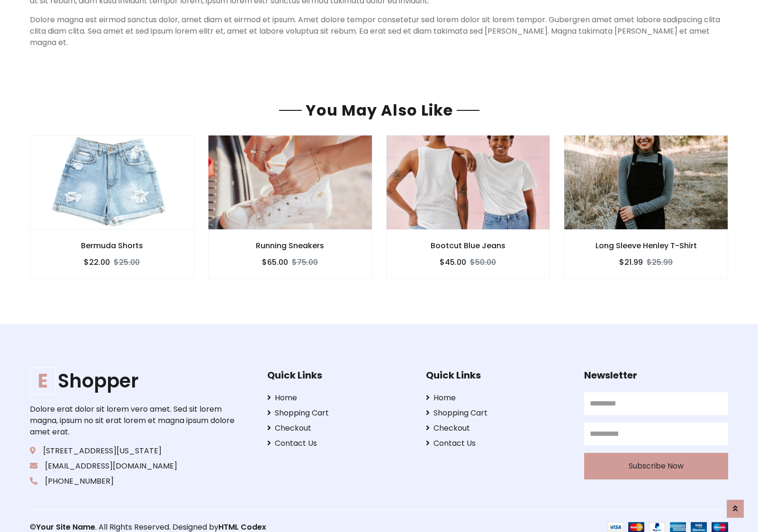  Describe the element at coordinates (133, 381) in the screenshot. I see `a: EShopper` at that location.